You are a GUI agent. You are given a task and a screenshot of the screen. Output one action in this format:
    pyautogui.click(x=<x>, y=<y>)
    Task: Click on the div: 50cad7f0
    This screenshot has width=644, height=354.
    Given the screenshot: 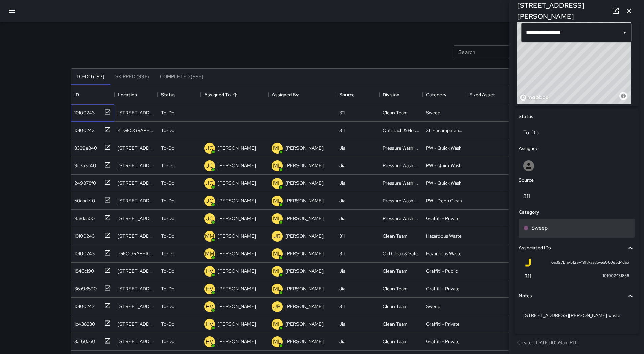 What is the action you would take?
    pyautogui.click(x=83, y=199)
    